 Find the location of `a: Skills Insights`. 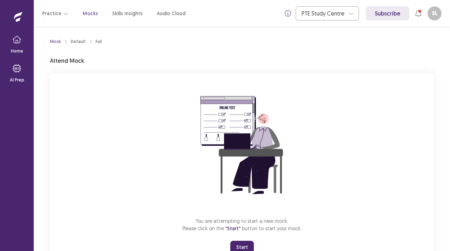

a: Skills Insights is located at coordinates (127, 13).